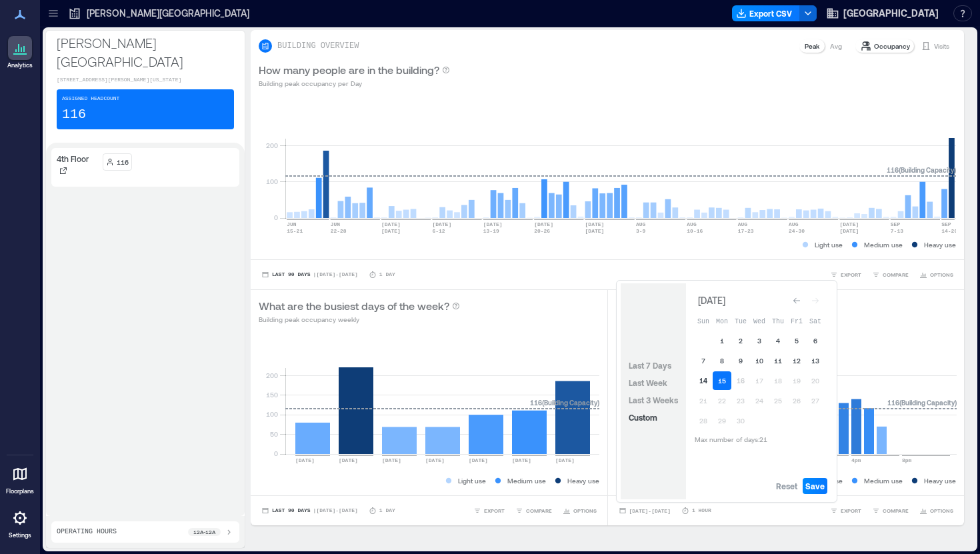  Describe the element at coordinates (354, 84) in the screenshot. I see `p: Building peak occupancy per Day` at that location.